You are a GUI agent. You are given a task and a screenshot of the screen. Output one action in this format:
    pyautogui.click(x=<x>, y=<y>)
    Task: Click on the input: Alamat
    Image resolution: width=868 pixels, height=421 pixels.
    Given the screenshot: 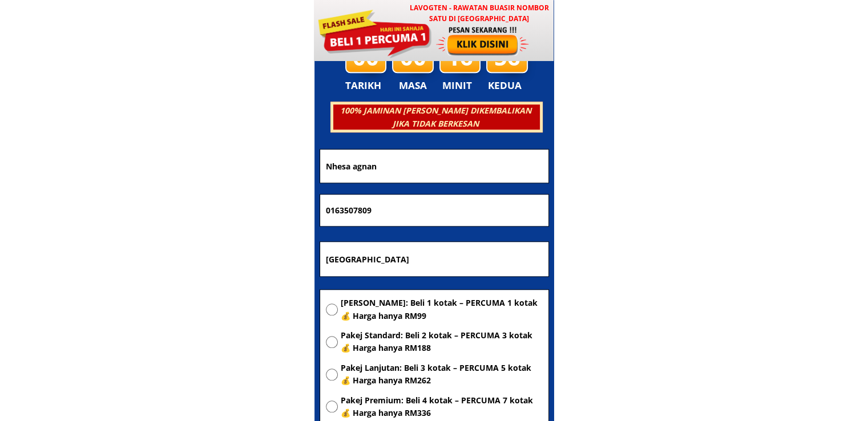 What is the action you would take?
    pyautogui.click(x=434, y=259)
    